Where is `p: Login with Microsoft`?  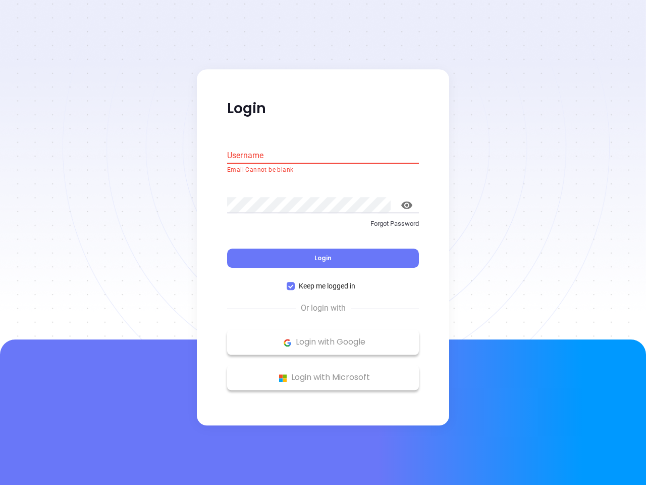
p: Login with Microsoft is located at coordinates (323, 378).